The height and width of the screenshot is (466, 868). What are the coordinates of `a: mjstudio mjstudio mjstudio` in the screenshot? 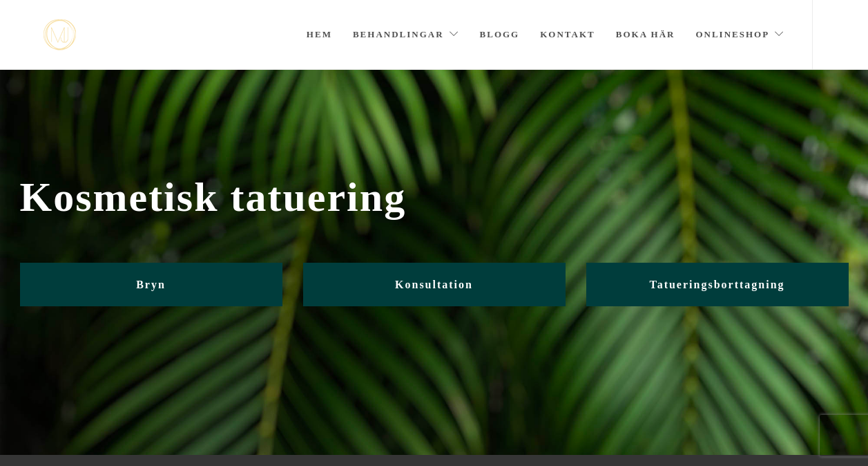 It's located at (59, 35).